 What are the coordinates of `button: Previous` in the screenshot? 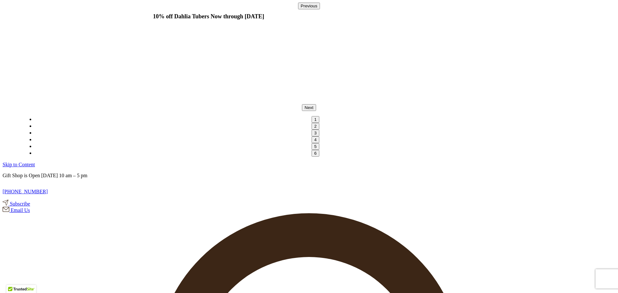 It's located at (309, 6).